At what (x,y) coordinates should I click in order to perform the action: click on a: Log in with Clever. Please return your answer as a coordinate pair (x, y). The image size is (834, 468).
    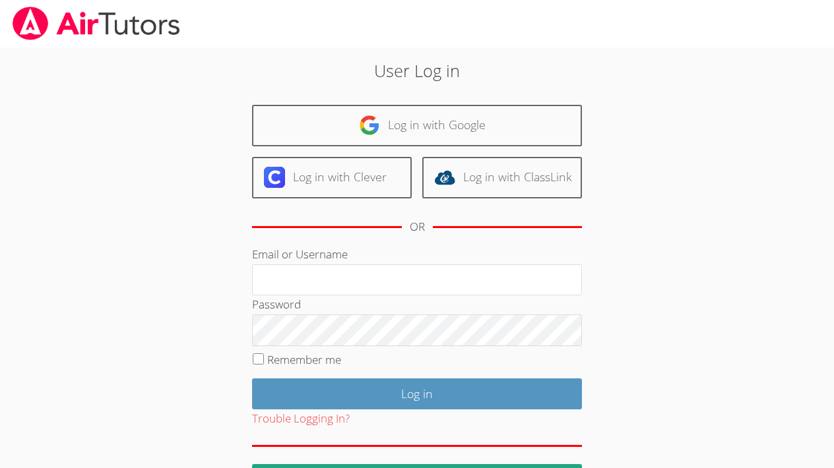
    Looking at the image, I should click on (332, 177).